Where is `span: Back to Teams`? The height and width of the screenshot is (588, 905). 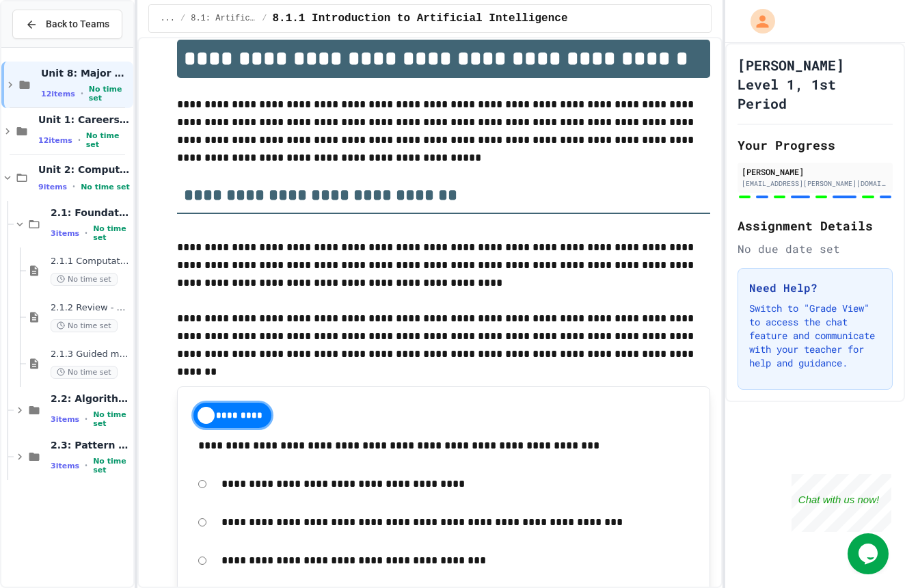
span: Back to Teams is located at coordinates (78, 24).